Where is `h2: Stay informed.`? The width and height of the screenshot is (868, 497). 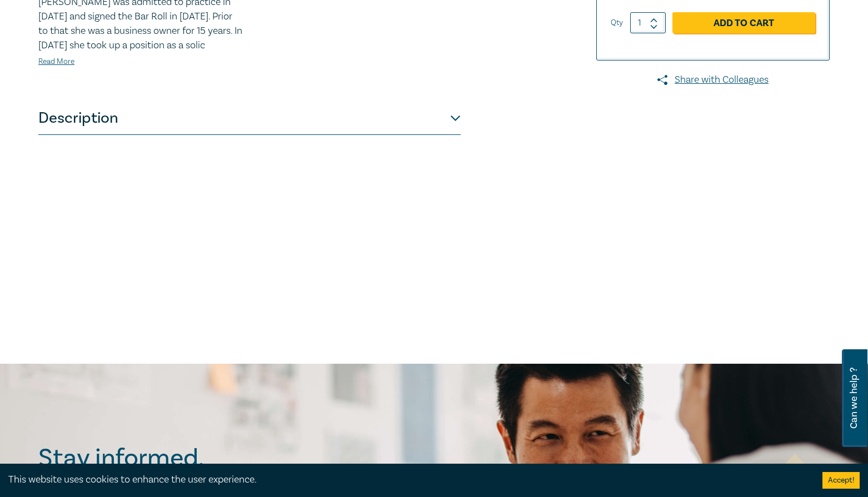
h2: Stay informed. is located at coordinates (170, 459).